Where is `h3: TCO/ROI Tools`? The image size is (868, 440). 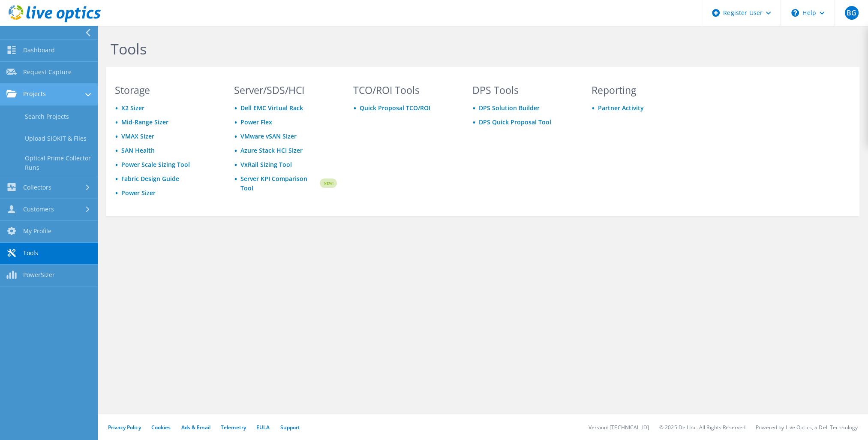
h3: TCO/ROI Tools is located at coordinates (405, 90).